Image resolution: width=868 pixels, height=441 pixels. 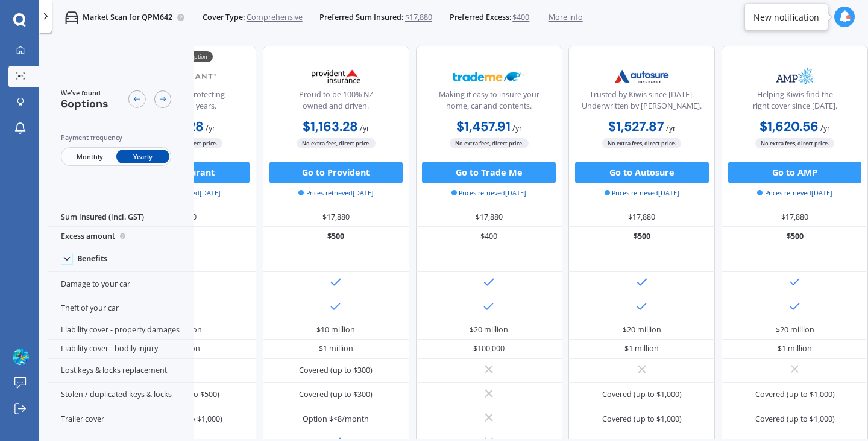 I want to click on img: Autosure.webp, so click(x=642, y=76).